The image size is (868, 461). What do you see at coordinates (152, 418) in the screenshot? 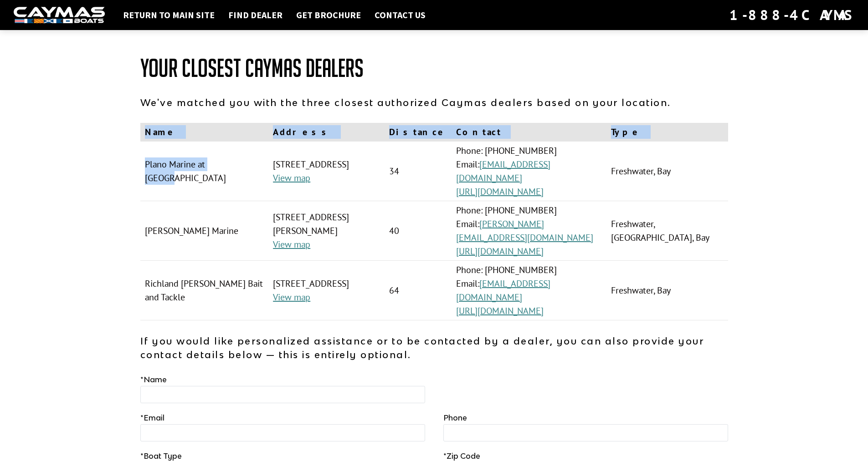
I see `label: Email` at bounding box center [152, 418].